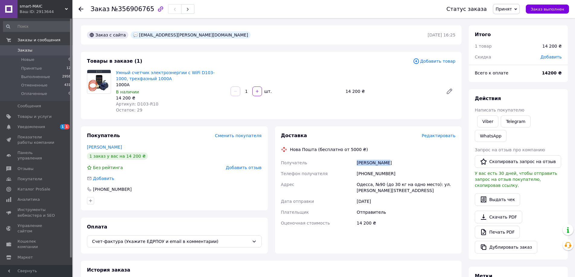  I want to click on span: Инструменты вебмастера и SEO, so click(36, 213).